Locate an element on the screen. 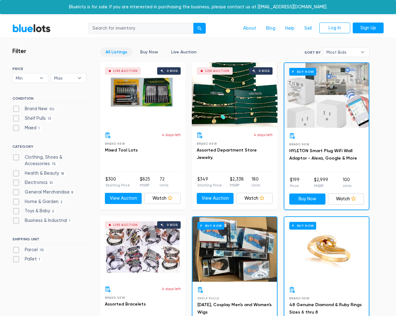 This screenshot has width=396, height=316. li: 72 is located at coordinates (164, 182).